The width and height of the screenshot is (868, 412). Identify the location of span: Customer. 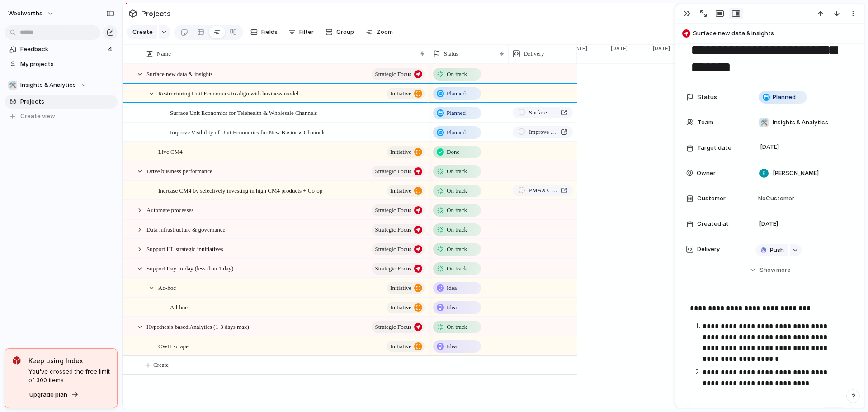
(711, 198).